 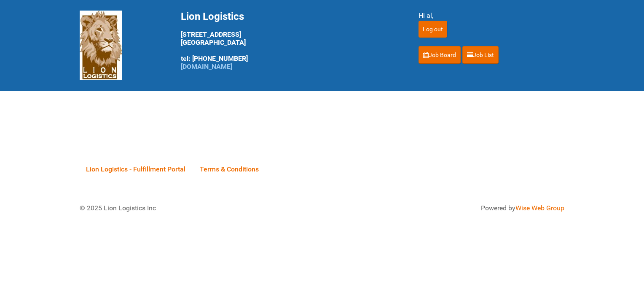 What do you see at coordinates (449, 208) in the screenshot?
I see `div: Powered by` at bounding box center [449, 208].